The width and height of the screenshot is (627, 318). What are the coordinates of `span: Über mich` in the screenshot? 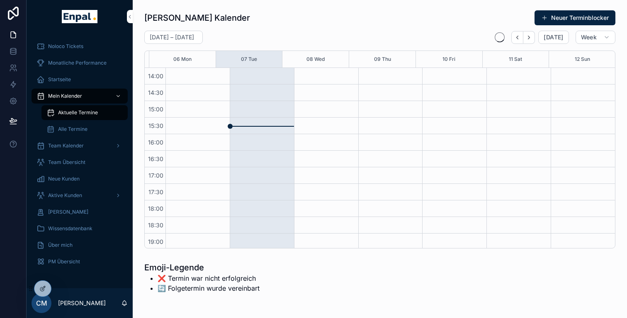 It's located at (60, 245).